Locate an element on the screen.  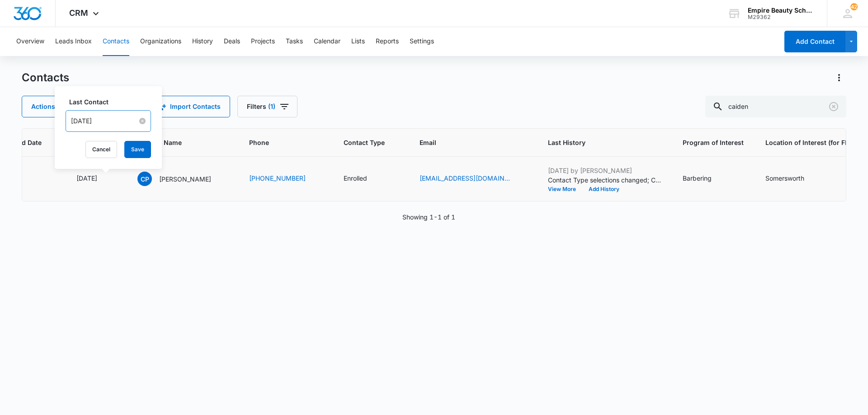
div: account name is located at coordinates (781, 11).